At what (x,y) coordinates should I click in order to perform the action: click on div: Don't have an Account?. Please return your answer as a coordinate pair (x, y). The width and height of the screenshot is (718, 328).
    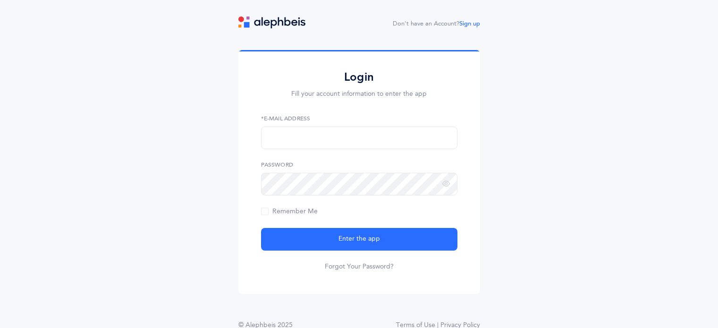
    Looking at the image, I should click on (436, 24).